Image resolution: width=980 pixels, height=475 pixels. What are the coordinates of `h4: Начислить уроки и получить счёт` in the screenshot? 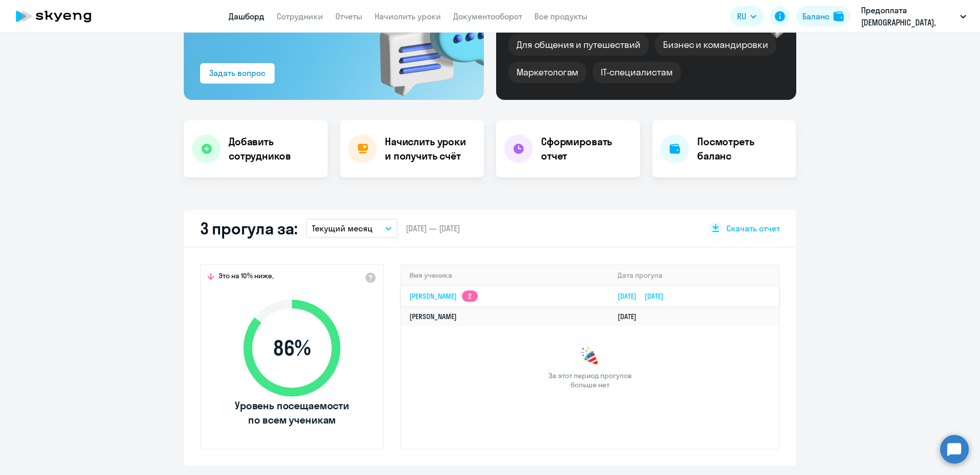 It's located at (429, 149).